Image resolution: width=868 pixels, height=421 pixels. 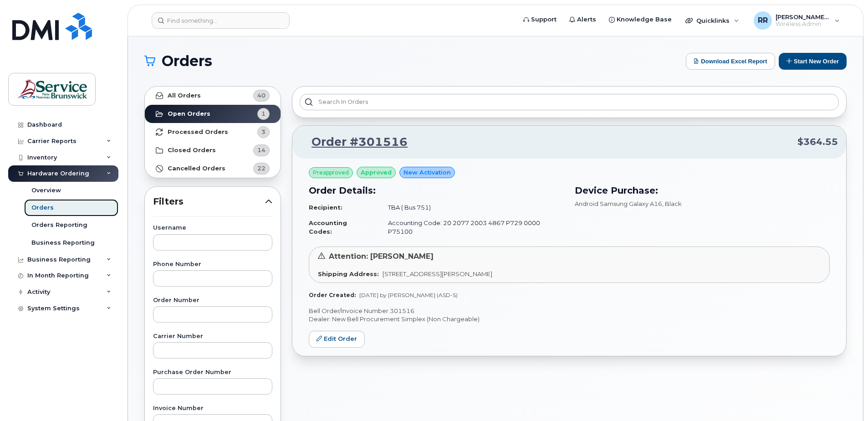 What do you see at coordinates (213, 372) in the screenshot?
I see `label: Purchase Order Number` at bounding box center [213, 372].